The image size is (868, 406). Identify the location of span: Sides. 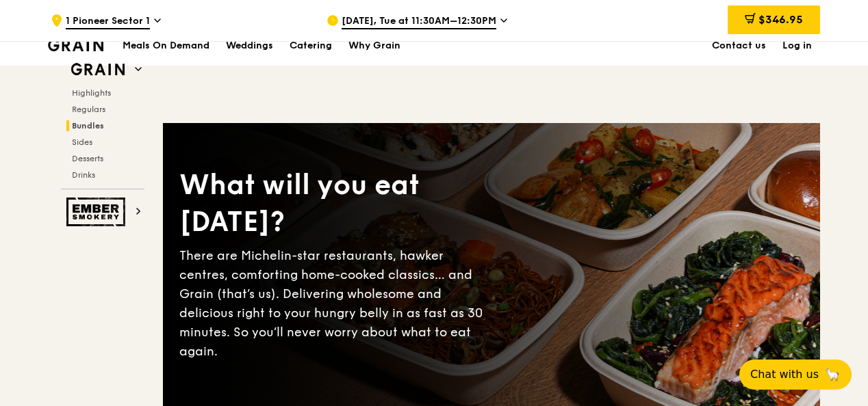
(82, 142).